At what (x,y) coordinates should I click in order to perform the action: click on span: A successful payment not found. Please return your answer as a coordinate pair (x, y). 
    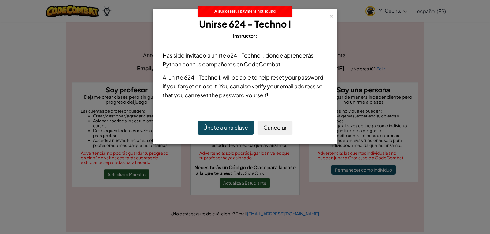
    Looking at the image, I should click on (245, 11).